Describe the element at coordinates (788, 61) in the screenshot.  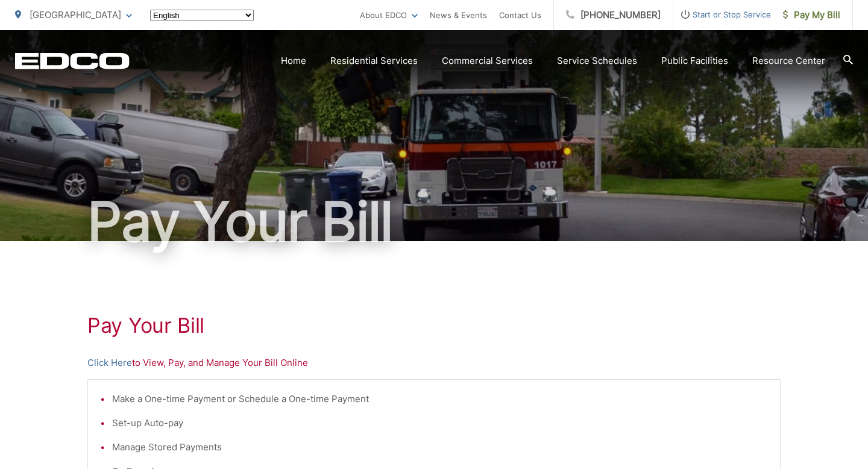
I see `a: Resource Center` at that location.